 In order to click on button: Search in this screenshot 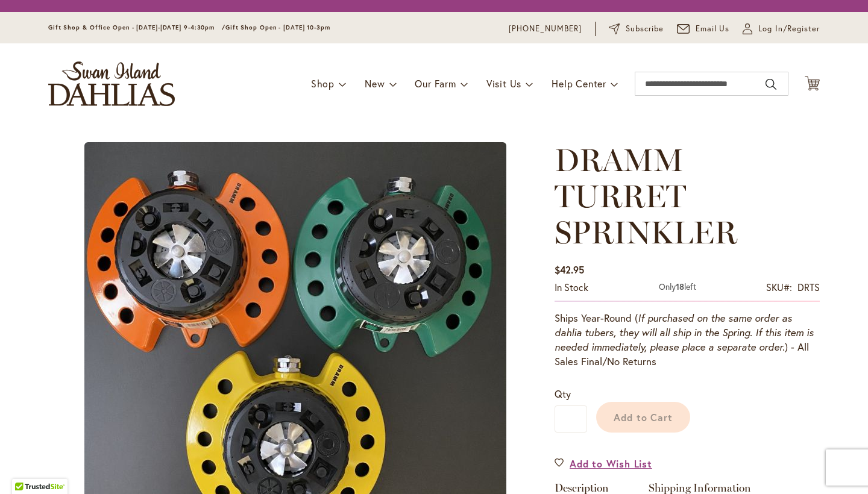, I will do `click(772, 85)`.